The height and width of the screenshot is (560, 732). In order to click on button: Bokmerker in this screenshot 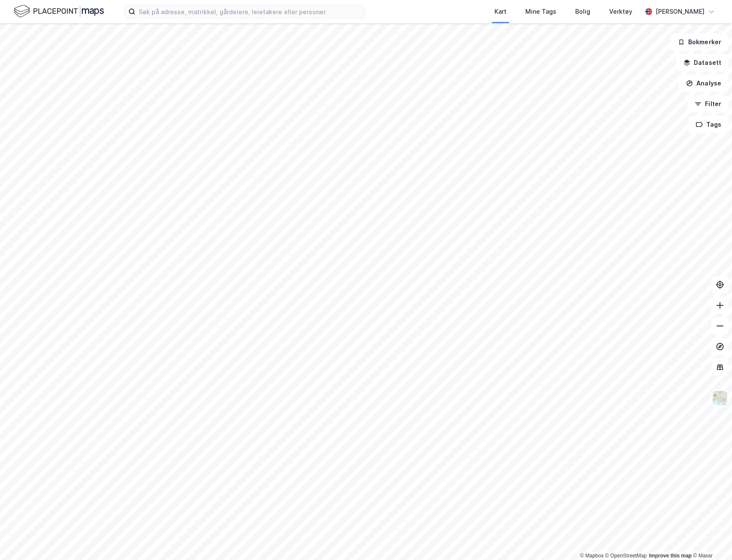, I will do `click(699, 42)`.